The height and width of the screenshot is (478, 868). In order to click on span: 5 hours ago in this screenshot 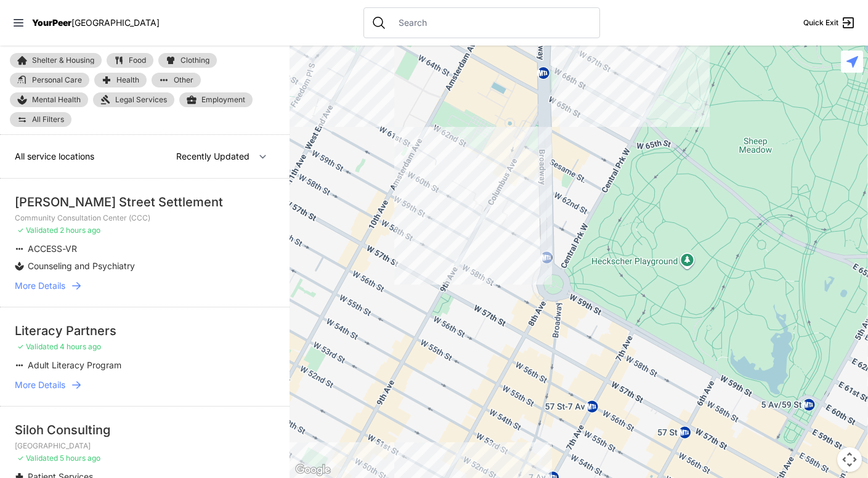, I will do `click(80, 458)`.